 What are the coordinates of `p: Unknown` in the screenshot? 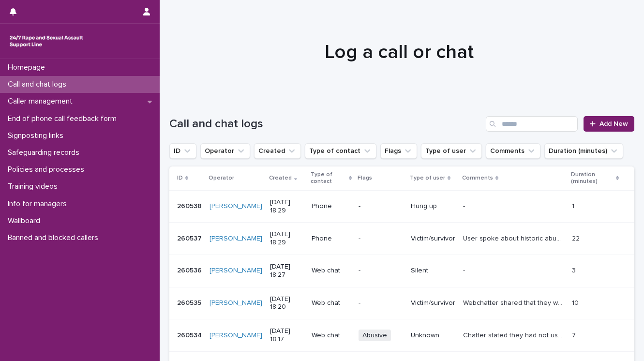 It's located at (433, 335).